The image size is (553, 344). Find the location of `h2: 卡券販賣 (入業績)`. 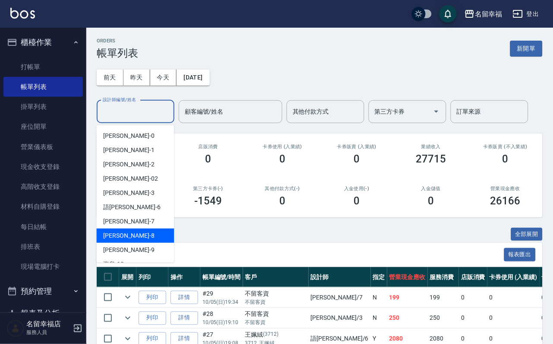

h2: 卡券販賣 (入業績) is located at coordinates (357, 146).